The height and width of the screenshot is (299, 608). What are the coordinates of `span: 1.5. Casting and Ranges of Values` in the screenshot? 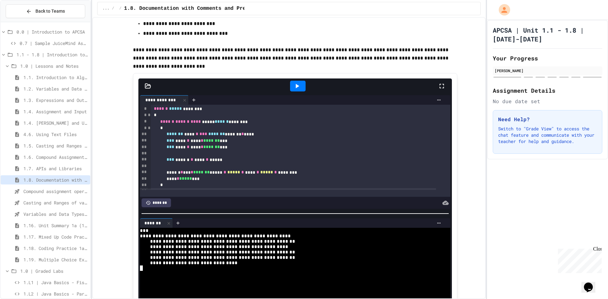 It's located at (55, 146).